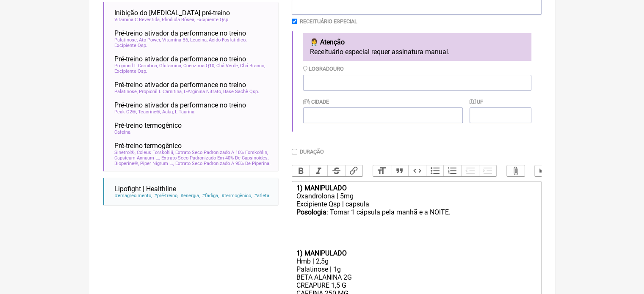  I want to click on span: Coleus Forskohlii, Extrato Seco Padronizado A 10% Forskohlin, so click(203, 152).